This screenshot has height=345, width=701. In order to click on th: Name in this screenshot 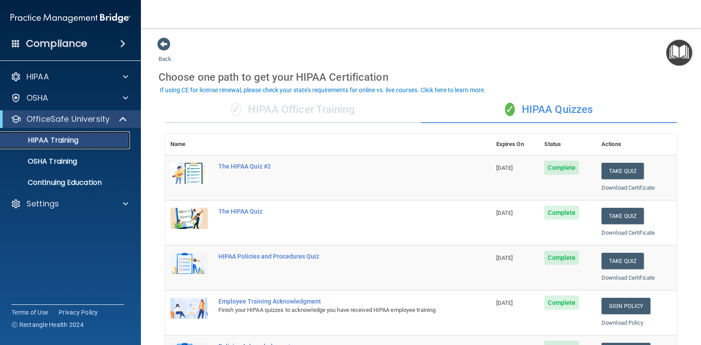, I will do `click(189, 144)`.